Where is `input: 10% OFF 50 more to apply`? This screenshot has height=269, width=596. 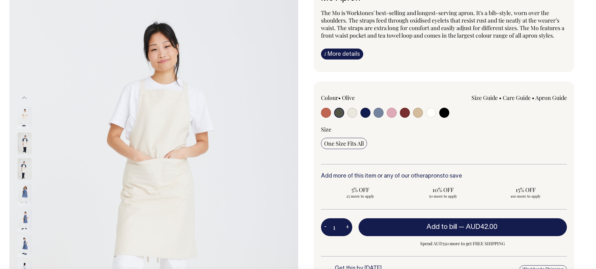 input: 10% OFF 50 more to apply is located at coordinates (443, 192).